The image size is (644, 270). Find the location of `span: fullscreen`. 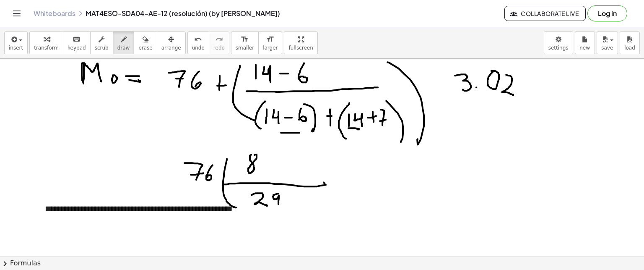

span: fullscreen is located at coordinates (301, 48).